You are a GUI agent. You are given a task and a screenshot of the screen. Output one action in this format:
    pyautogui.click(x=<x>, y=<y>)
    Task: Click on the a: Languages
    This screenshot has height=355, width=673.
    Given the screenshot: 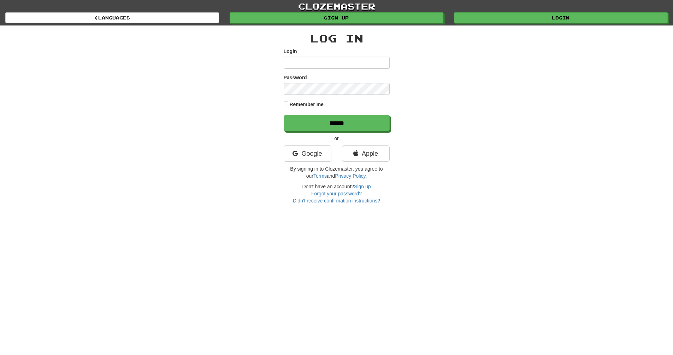 What is the action you would take?
    pyautogui.click(x=112, y=18)
    